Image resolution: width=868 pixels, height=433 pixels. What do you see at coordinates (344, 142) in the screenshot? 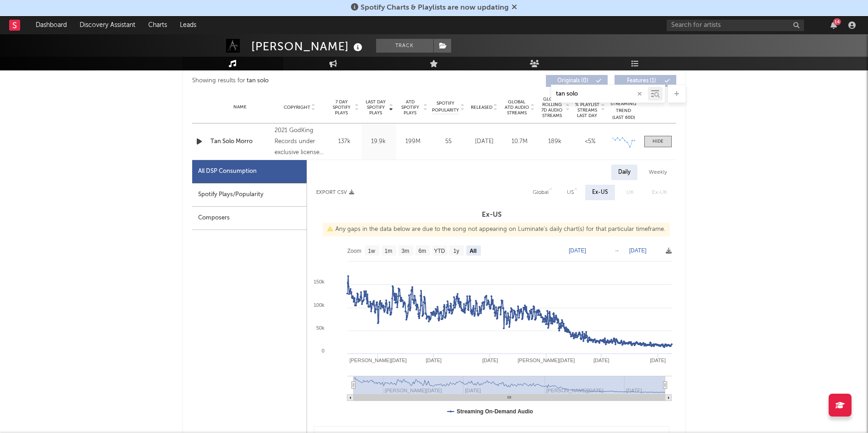
I see `div: 137k` at bounding box center [344, 142].